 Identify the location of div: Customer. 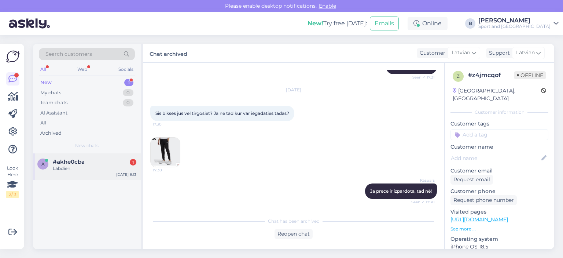
(431, 53).